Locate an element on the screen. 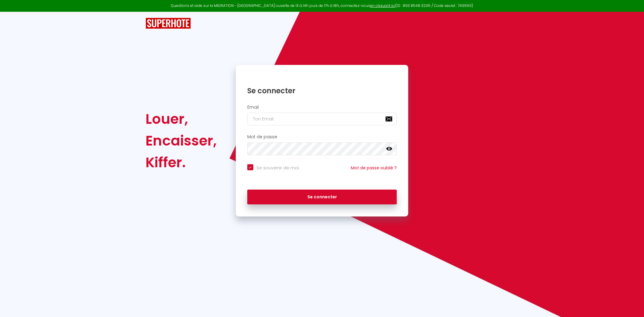 This screenshot has height=317, width=644. h1: Se connecter is located at coordinates (322, 90).